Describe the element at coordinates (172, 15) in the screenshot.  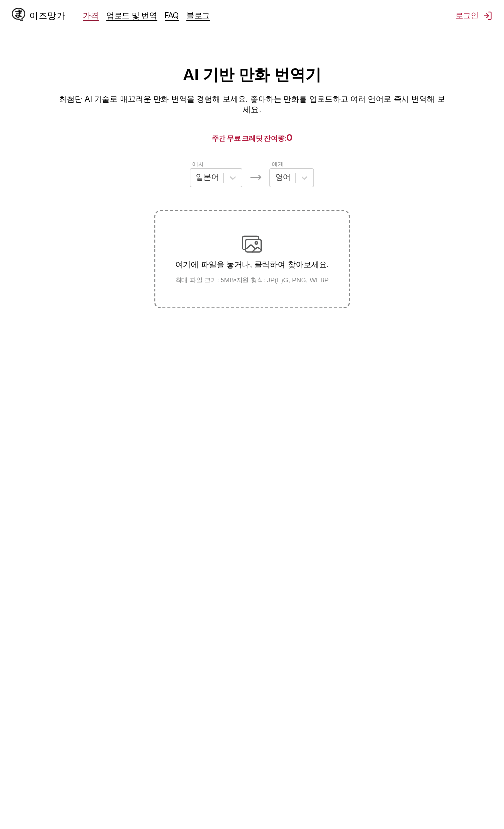
I see `a: FAQ` at that location.